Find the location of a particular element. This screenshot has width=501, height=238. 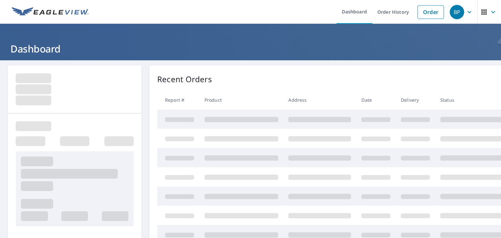

a: Order is located at coordinates (430, 12).